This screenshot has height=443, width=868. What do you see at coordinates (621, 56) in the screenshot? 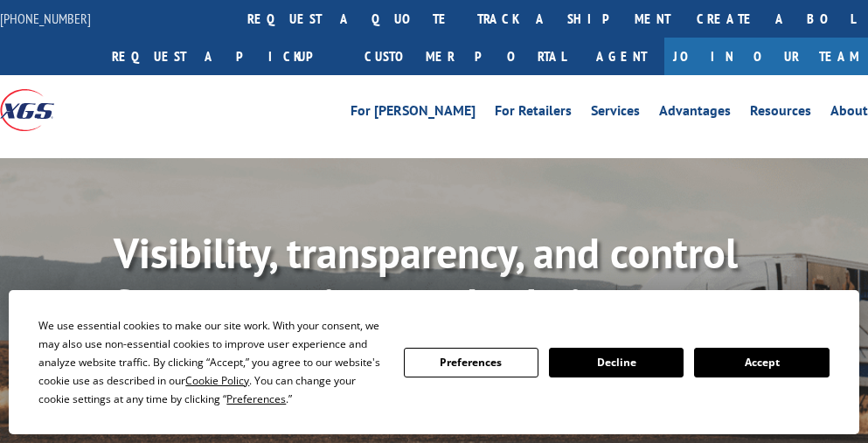
I see `a: Agent` at bounding box center [621, 56].